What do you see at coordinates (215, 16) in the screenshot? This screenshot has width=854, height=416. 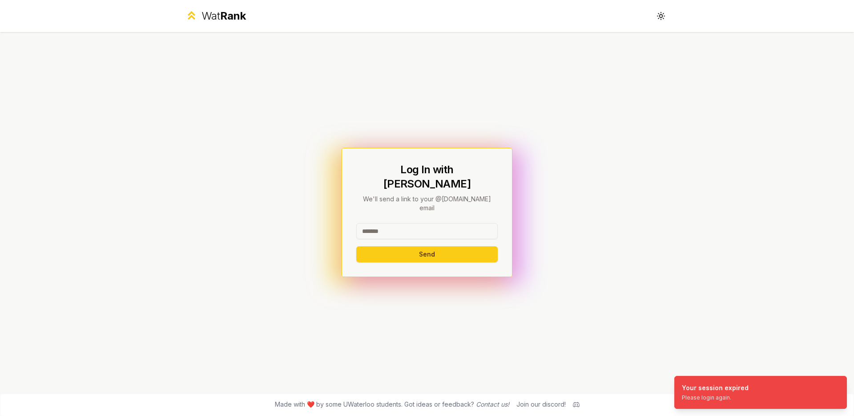 I see `a: WatRank` at bounding box center [215, 16].